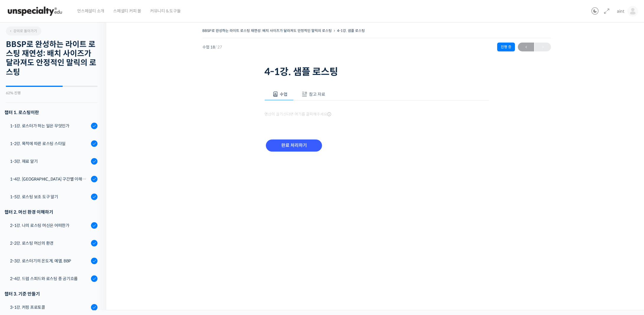 Image resolution: width=644 pixels, height=315 pixels. What do you see at coordinates (621, 12) in the screenshot?
I see `span: aint` at bounding box center [621, 12].